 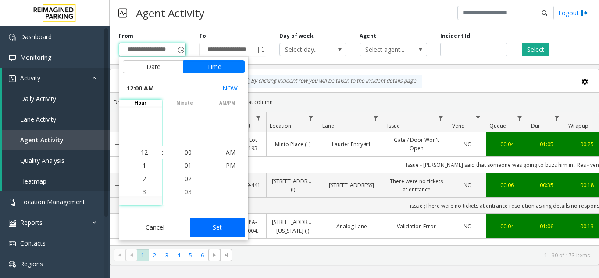 What do you see at coordinates (376, 118) in the screenshot?
I see `a: Lane Filter Menu` at bounding box center [376, 118].